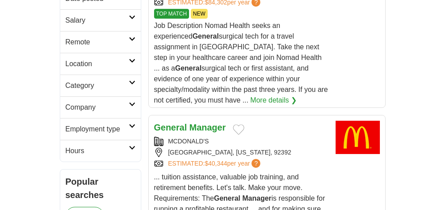 This screenshot has height=210, width=445. I want to click on h2: Popular searches, so click(101, 188).